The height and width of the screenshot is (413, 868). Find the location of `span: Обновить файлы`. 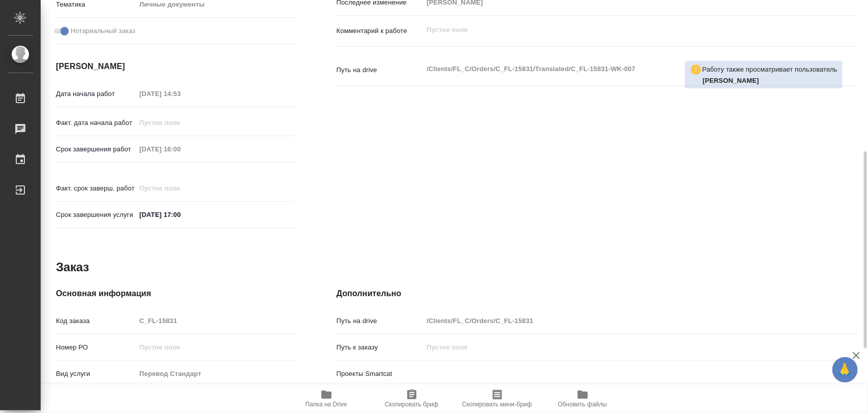

span: Обновить файлы is located at coordinates (582, 404).